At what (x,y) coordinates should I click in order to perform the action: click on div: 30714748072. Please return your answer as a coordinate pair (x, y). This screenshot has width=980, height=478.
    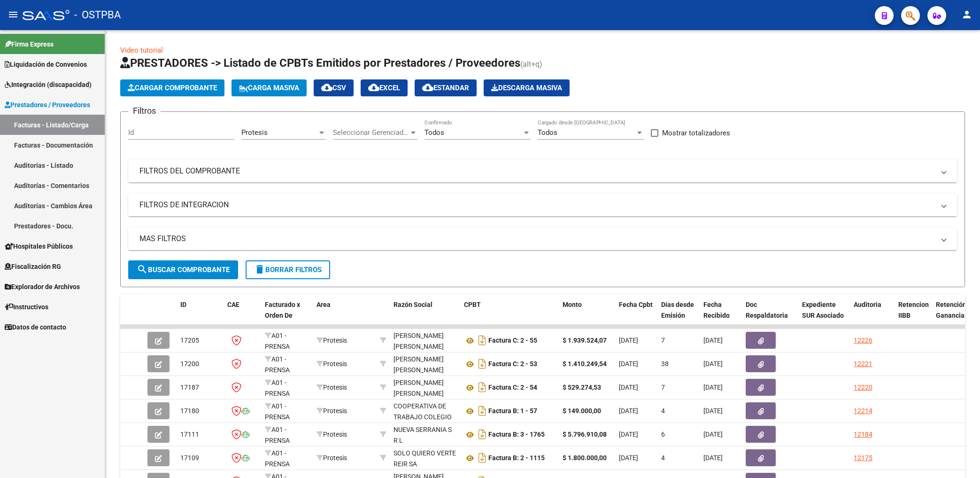
    Looking at the image, I should click on (425, 458).